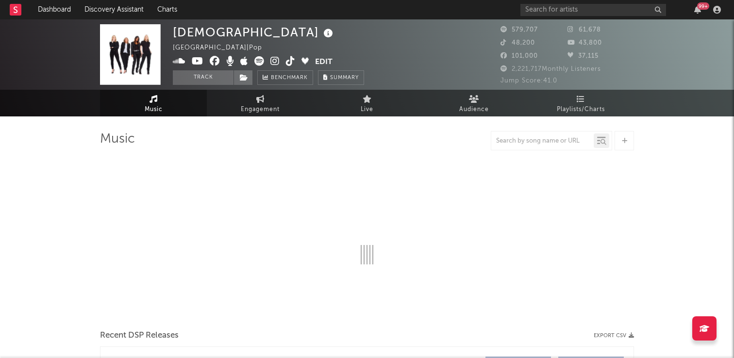 The image size is (734, 358). I want to click on span: 48,200, so click(518, 43).